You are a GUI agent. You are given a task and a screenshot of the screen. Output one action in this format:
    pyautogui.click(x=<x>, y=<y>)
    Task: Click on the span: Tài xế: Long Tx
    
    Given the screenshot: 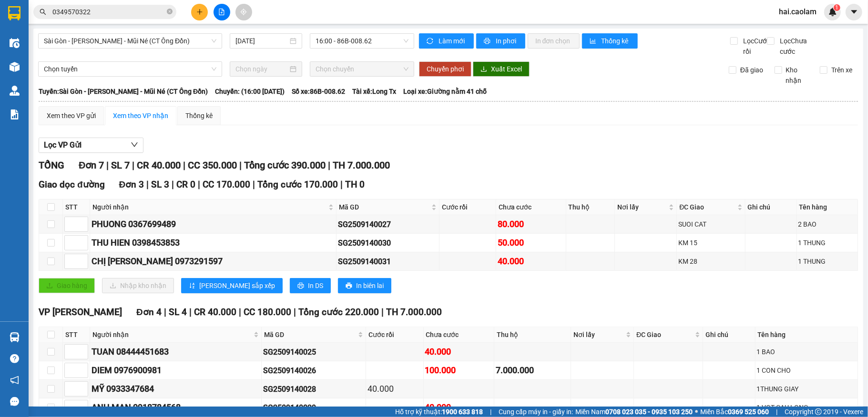 What is the action you would take?
    pyautogui.click(x=374, y=92)
    